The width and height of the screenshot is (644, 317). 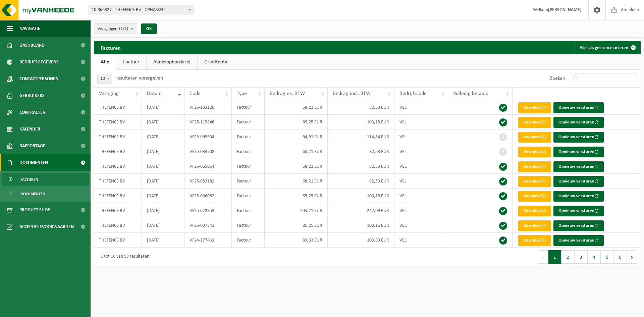 I want to click on a: Facturen, so click(x=45, y=179).